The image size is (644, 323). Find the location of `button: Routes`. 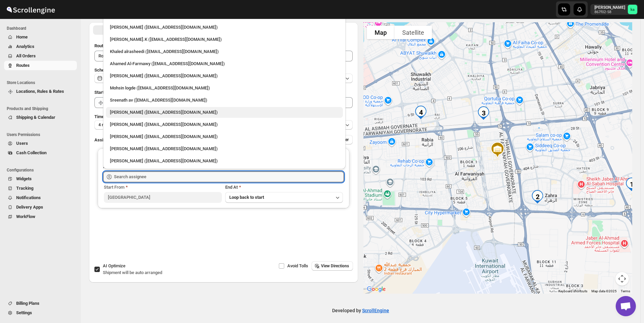

button: Routes is located at coordinates (41, 65).